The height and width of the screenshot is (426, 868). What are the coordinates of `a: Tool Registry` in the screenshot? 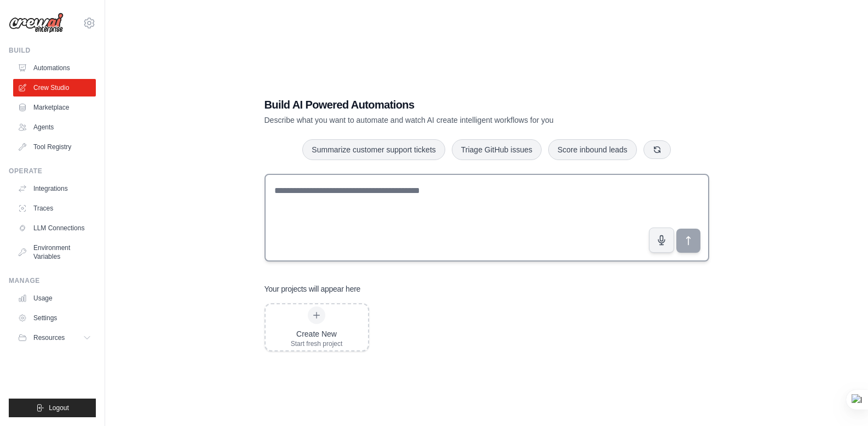 It's located at (54, 147).